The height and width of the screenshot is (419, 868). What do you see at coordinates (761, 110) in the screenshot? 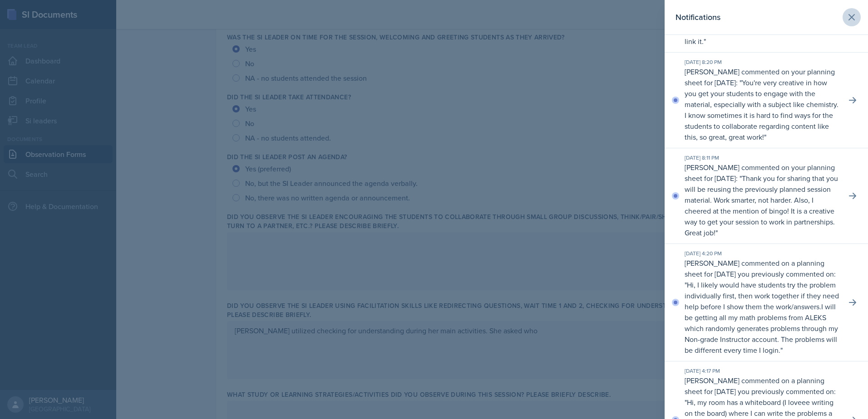
I see `p: You're very creative in how you get your students to engage with the material, especially with a ...` at bounding box center [761, 110].